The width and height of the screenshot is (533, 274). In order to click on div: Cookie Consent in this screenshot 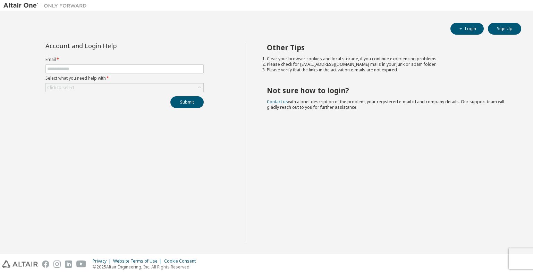, I will do `click(182, 262)`.